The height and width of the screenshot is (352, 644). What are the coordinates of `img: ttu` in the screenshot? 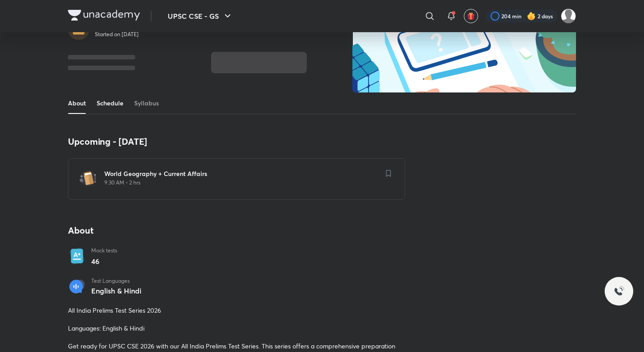 It's located at (619, 291).